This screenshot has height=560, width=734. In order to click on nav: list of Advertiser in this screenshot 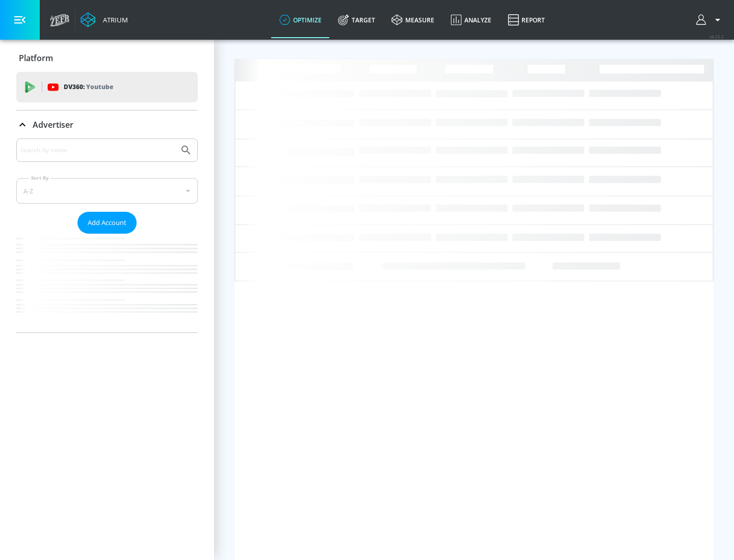, I will do `click(107, 283)`.